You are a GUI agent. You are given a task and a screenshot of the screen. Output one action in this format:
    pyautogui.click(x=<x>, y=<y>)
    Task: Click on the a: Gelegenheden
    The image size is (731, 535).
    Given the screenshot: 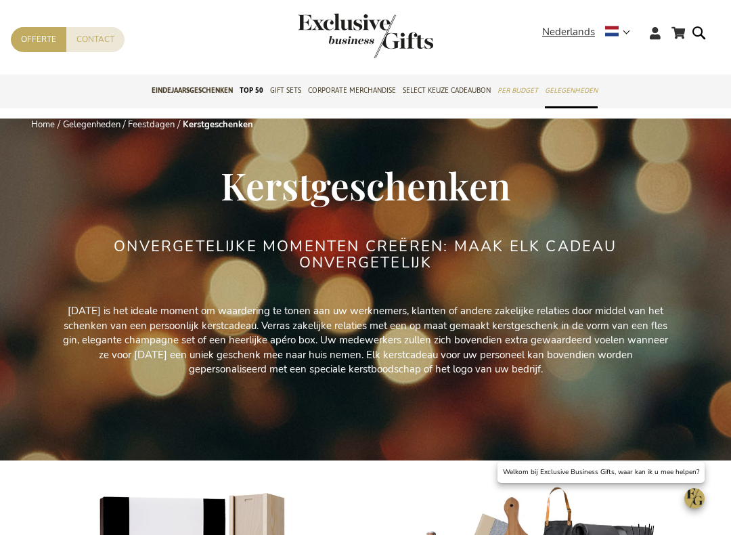 What is the action you would take?
    pyautogui.click(x=91, y=125)
    